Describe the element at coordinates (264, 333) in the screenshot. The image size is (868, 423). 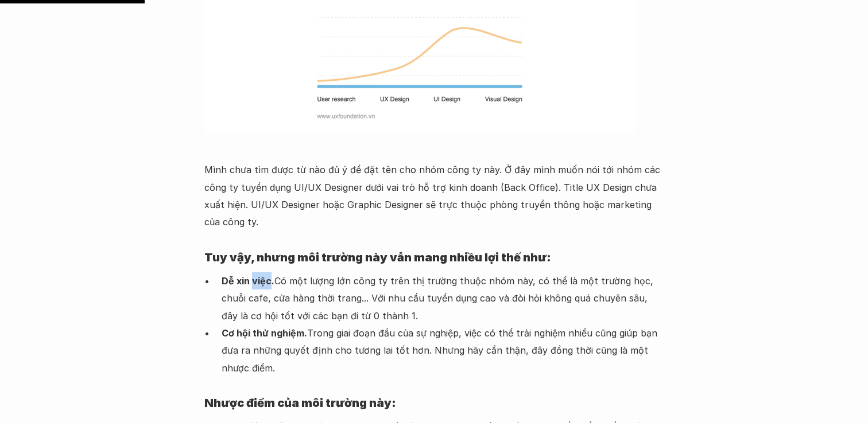
I see `strong: Cơ hội thử nghiệm.` at that location.